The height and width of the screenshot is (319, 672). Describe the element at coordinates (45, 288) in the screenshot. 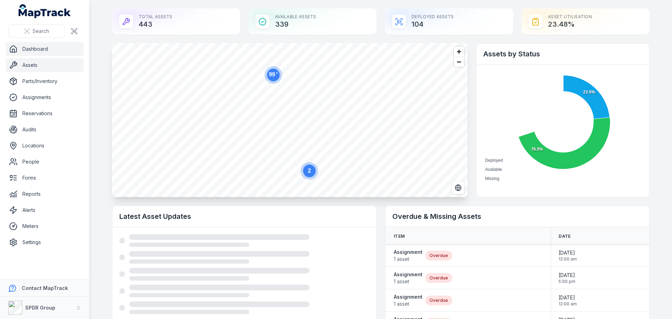

I see `strong: Contact MapTrack` at that location.